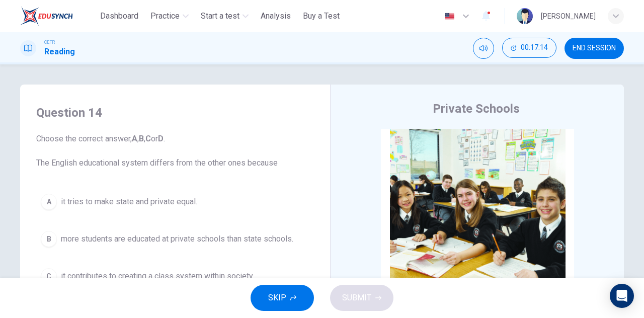 The image size is (644, 318). What do you see at coordinates (449, 16) in the screenshot?
I see `img: en` at bounding box center [449, 16].